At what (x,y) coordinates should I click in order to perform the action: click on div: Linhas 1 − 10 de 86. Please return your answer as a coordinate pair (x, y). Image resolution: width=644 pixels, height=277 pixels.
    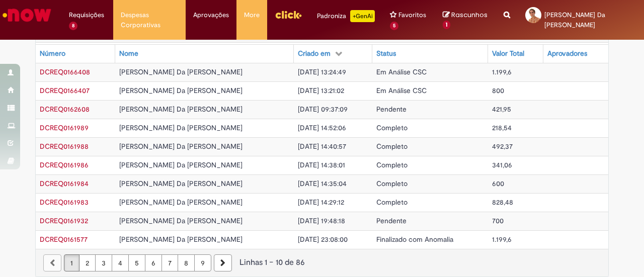
    Looking at the image, I should click on (322, 263).